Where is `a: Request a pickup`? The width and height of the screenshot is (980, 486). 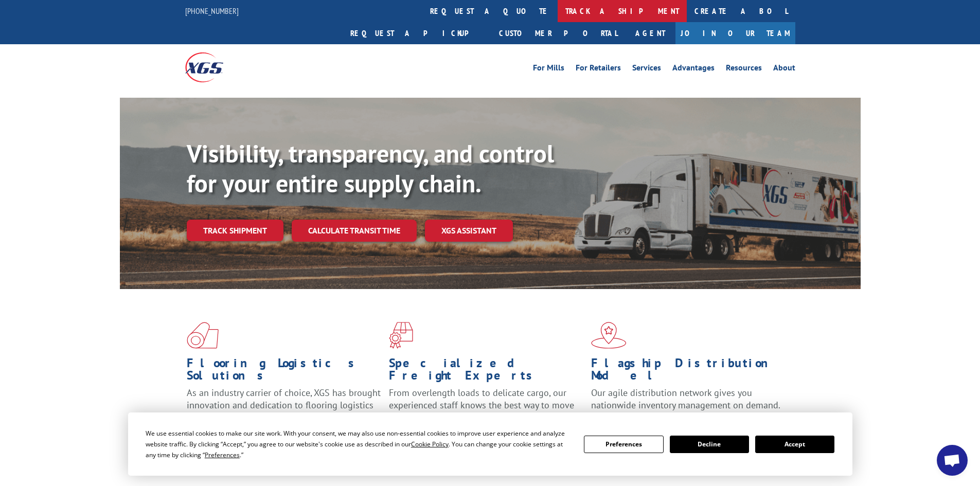
a: Request a pickup is located at coordinates (417, 33).